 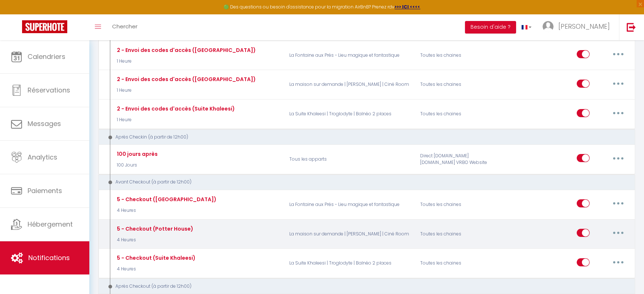 I want to click on button: Besoin d'aide ?, so click(x=490, y=27).